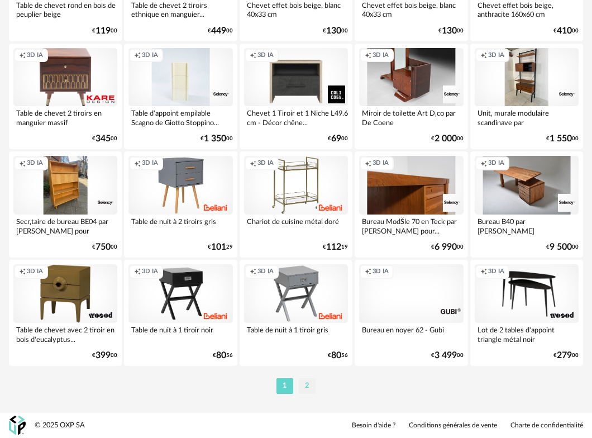 The image size is (592, 438). What do you see at coordinates (296, 226) in the screenshot?
I see `div: Chariot de cuisine métal doré` at bounding box center [296, 226].